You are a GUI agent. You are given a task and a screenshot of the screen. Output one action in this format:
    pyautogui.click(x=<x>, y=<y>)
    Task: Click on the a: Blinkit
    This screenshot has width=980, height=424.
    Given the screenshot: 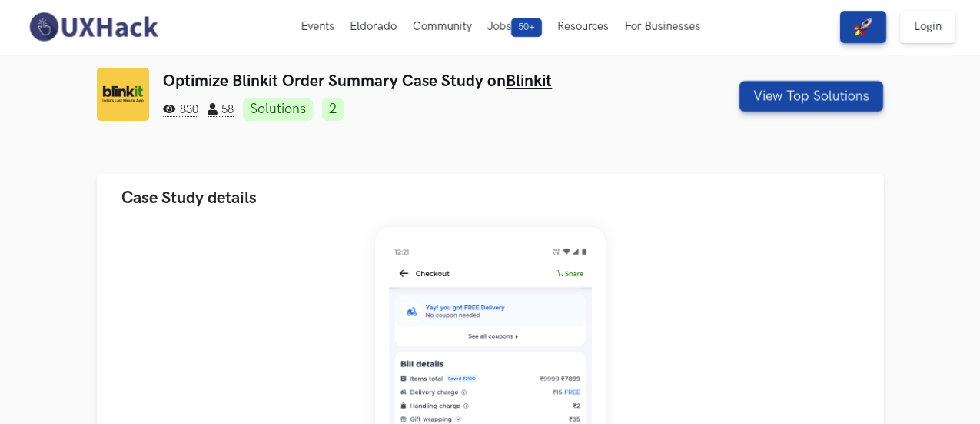 What is the action you would take?
    pyautogui.click(x=529, y=80)
    